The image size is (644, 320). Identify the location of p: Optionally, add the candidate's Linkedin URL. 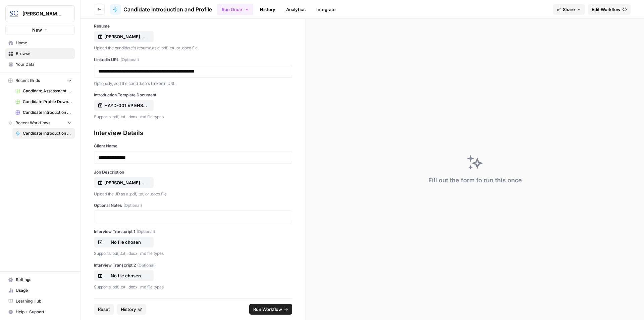
(193, 83).